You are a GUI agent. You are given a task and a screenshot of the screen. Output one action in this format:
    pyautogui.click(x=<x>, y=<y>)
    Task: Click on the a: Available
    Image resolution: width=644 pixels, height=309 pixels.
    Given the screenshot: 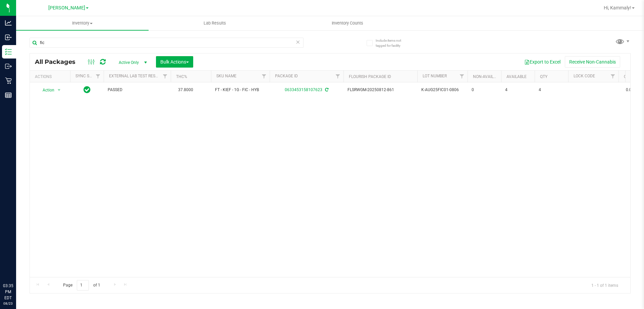 What is the action you would take?
    pyautogui.click(x=516, y=77)
    